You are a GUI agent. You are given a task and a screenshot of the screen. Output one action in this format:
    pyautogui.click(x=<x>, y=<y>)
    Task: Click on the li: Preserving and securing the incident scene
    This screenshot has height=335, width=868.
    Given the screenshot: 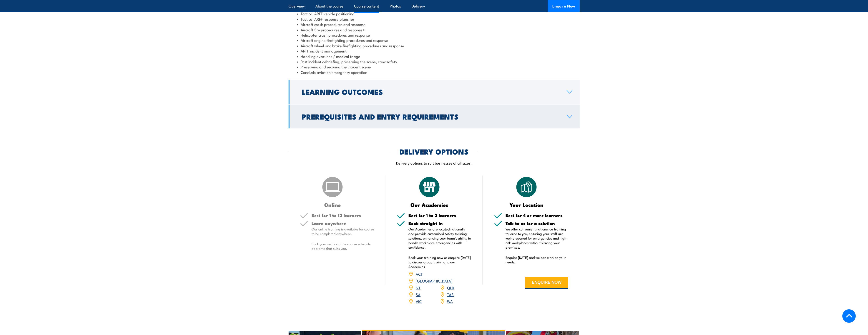 What is the action you would take?
    pyautogui.click(x=434, y=67)
    